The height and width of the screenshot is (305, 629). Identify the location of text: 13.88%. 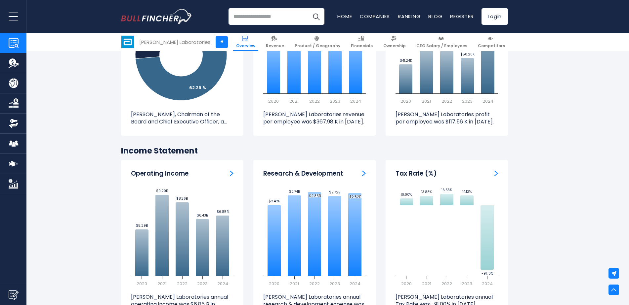
(426, 192).